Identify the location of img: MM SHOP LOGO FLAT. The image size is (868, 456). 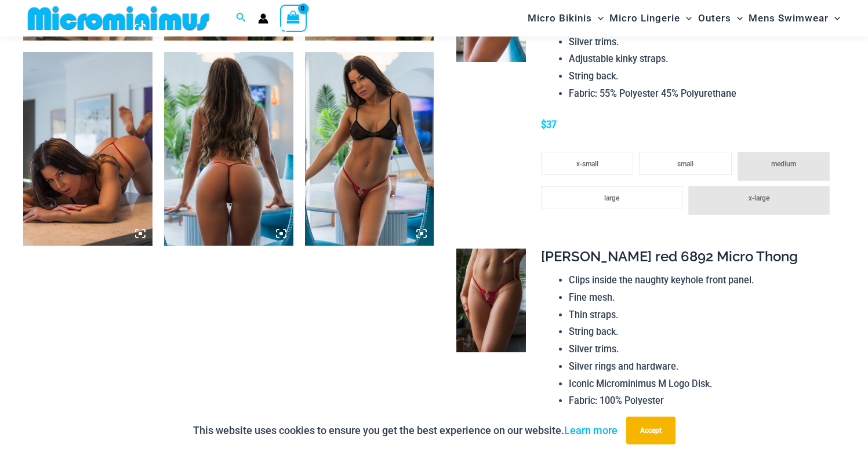
(119, 18).